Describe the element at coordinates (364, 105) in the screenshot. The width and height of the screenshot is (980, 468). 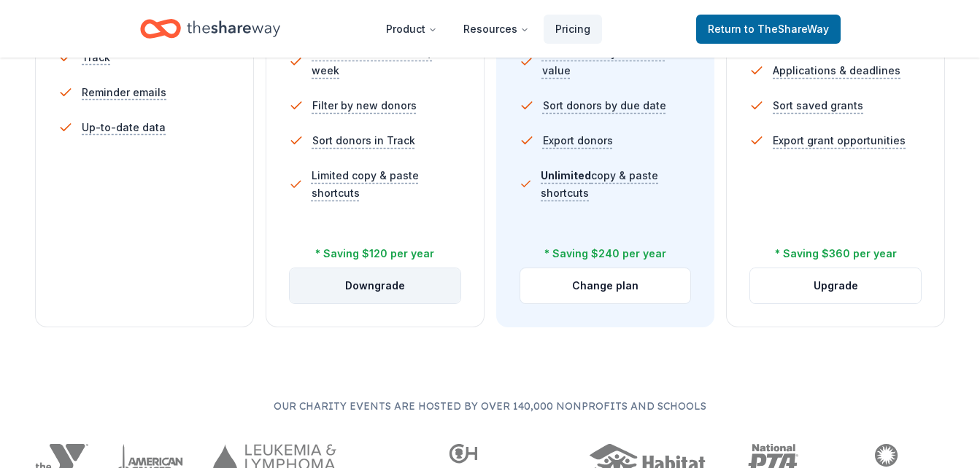
I see `span: Filter by new donors` at that location.